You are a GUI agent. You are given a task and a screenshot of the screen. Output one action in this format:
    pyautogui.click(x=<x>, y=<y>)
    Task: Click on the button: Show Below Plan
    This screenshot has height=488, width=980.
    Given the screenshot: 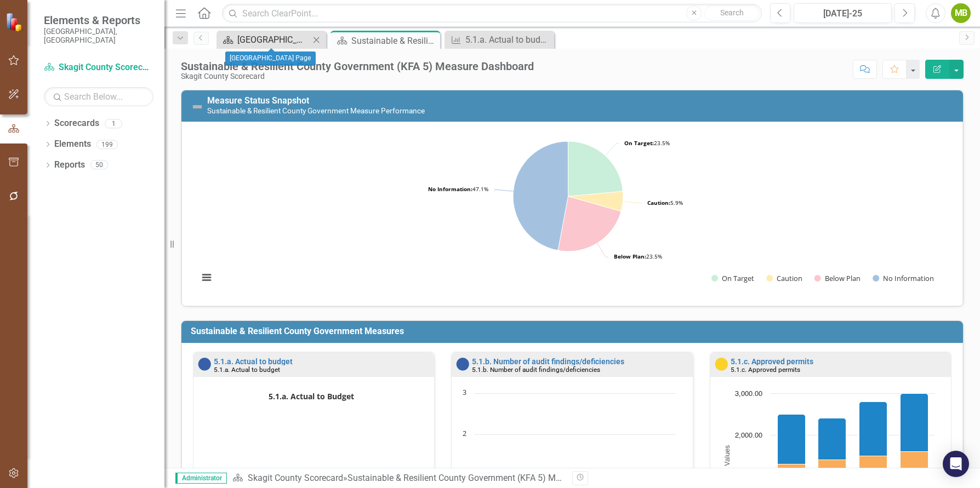 What is the action you would take?
    pyautogui.click(x=837, y=278)
    